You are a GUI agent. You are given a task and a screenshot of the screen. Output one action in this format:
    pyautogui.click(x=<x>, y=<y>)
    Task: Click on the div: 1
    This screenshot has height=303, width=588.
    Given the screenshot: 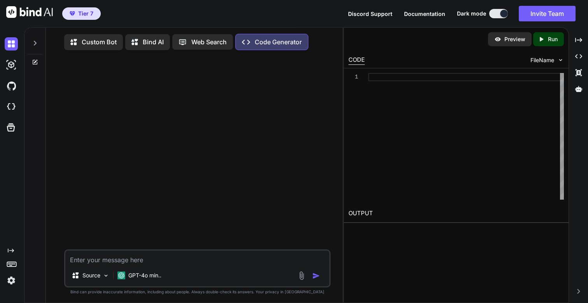 What is the action you would take?
    pyautogui.click(x=353, y=77)
    